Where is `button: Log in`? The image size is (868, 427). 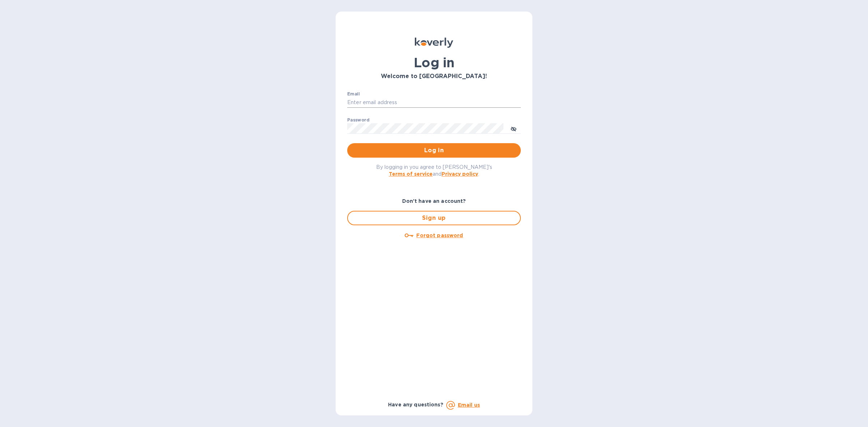 button: Log in is located at coordinates (434, 150).